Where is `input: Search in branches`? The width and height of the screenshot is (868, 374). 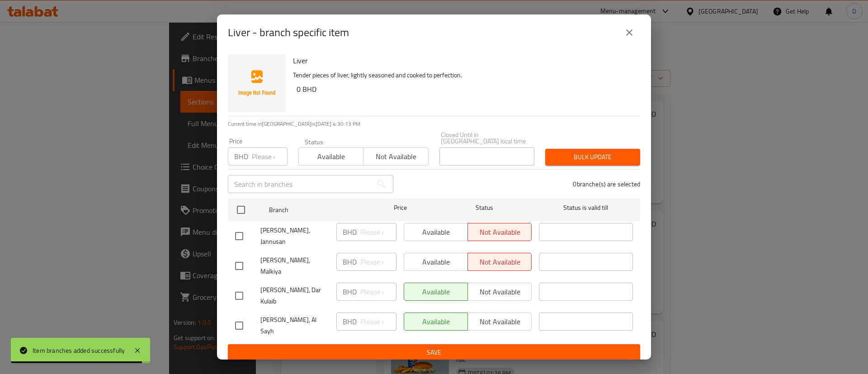 input: Search in branches is located at coordinates (300, 184).